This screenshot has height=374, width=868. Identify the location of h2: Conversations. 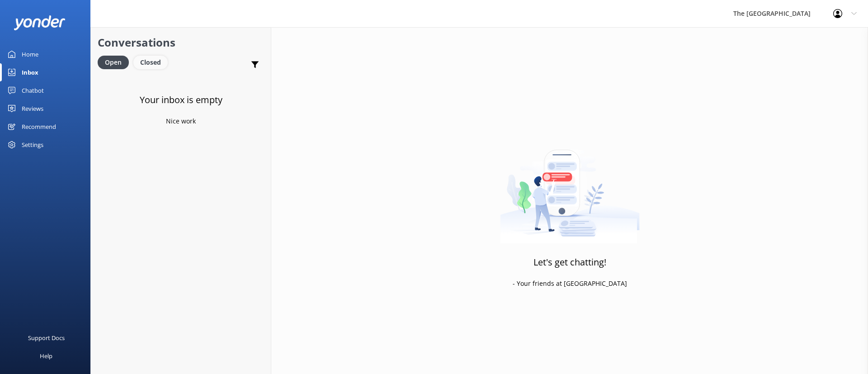
(181, 43).